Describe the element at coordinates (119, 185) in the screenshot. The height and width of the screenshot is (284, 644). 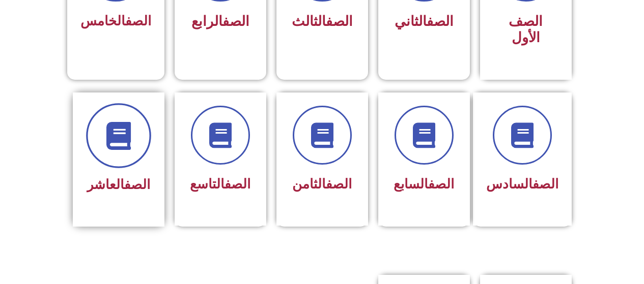
I see `span: العاشر` at that location.